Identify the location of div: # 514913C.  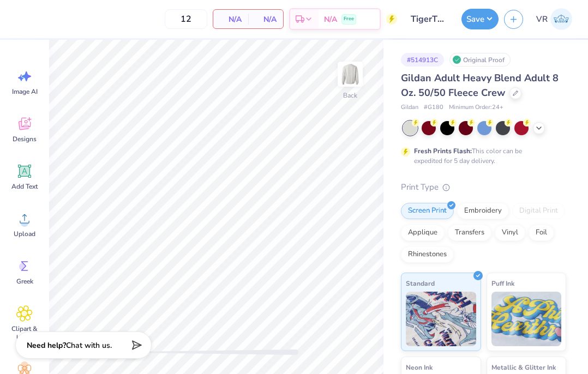
(422, 60).